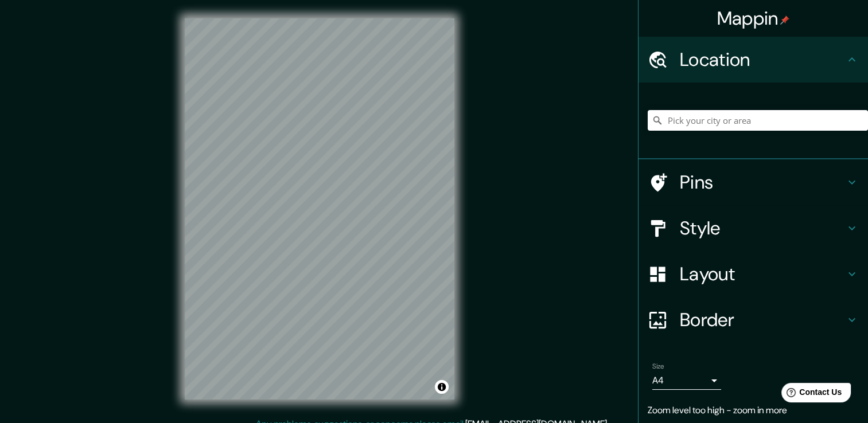 The width and height of the screenshot is (868, 423). I want to click on p: Zoom level too high - zoom in more, so click(753, 411).